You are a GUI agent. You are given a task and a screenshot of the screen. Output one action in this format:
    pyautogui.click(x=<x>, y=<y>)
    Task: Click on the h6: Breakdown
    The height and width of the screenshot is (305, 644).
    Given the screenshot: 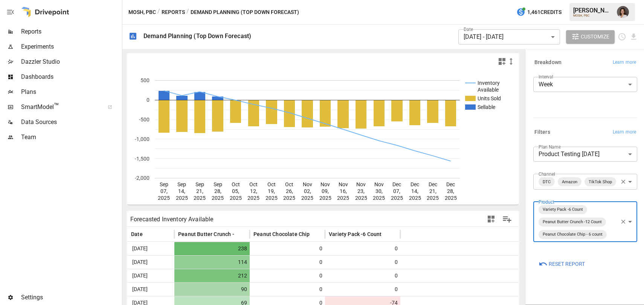 What is the action you would take?
    pyautogui.click(x=547, y=63)
    